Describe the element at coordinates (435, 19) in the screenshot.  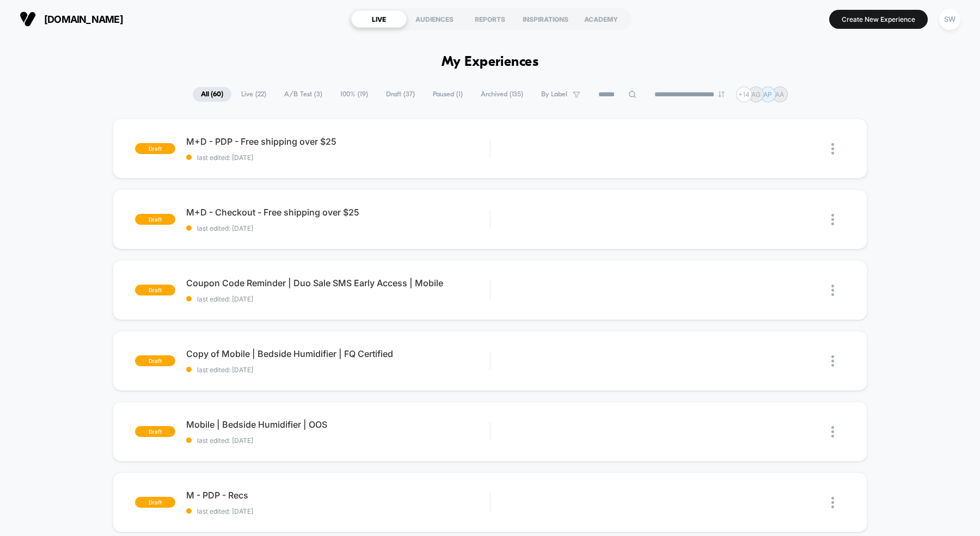
I see `div: AUDIENCES` at that location.